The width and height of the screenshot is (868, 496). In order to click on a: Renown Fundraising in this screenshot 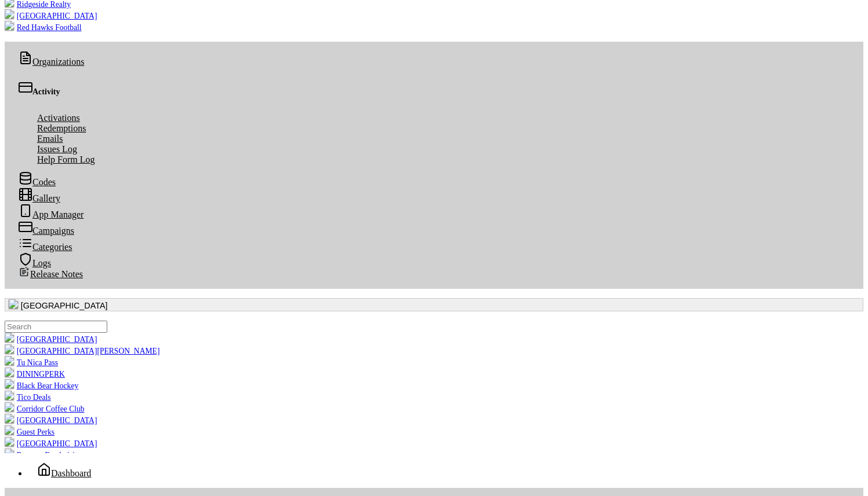, I will do `click(44, 455)`.